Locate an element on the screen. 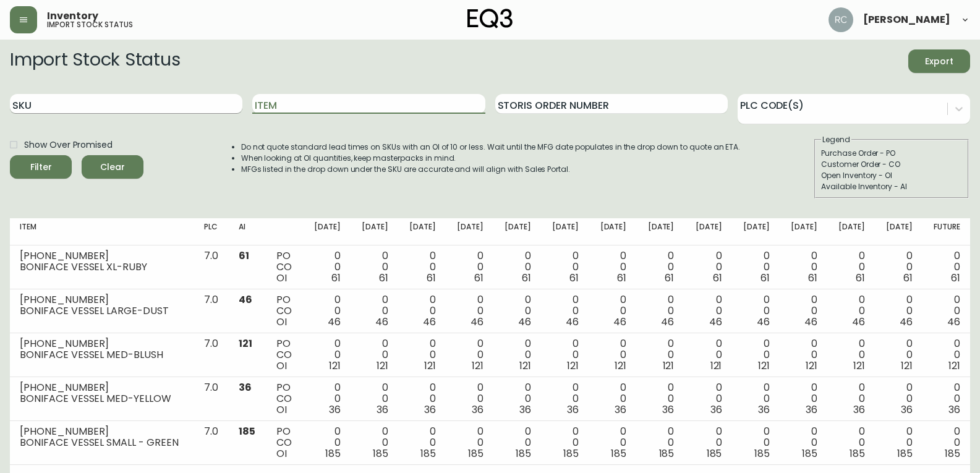 The width and height of the screenshot is (980, 473). button: Filter is located at coordinates (41, 167).